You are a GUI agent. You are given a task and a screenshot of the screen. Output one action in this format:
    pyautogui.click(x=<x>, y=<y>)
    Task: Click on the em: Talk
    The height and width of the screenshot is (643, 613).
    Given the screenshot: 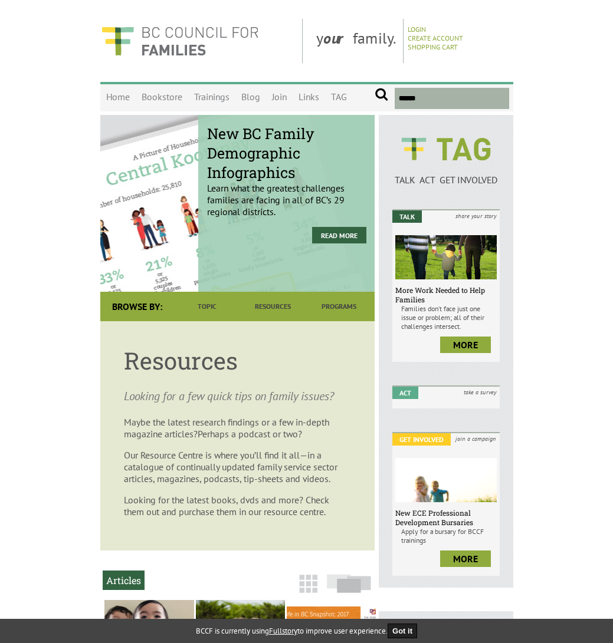 What is the action you would take?
    pyautogui.click(x=407, y=216)
    